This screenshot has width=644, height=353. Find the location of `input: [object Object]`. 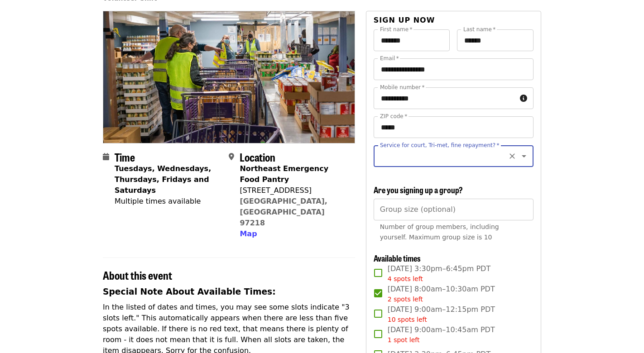

input: [object Object] is located at coordinates (453, 209).